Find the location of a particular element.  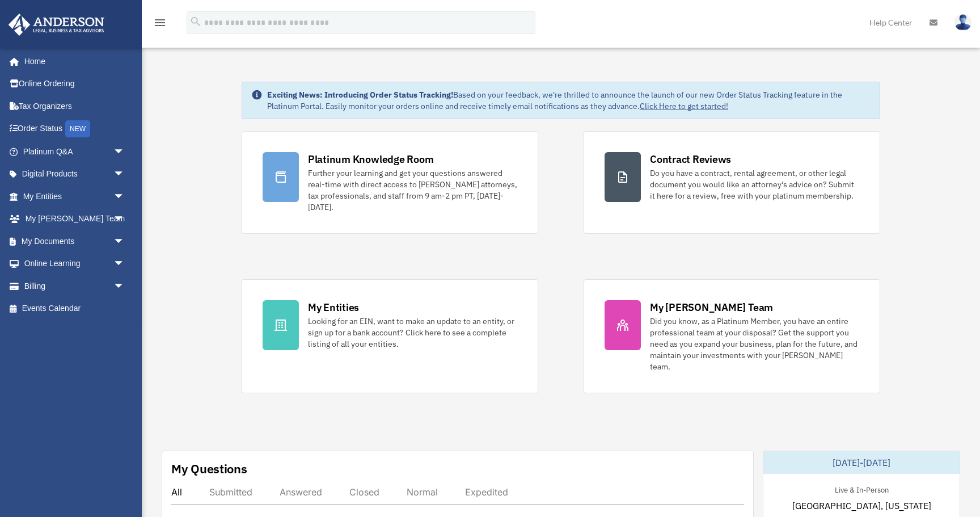

div: Looking for an EIN, want to make an update to an entity, or sign up for a bank account? Click her... is located at coordinates (413, 333).